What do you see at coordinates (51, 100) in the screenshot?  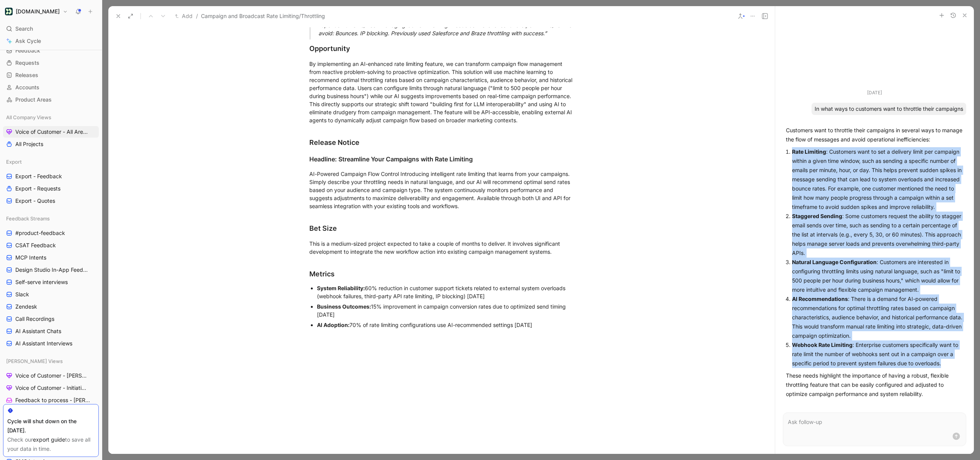 I see `a: Product Areas` at bounding box center [51, 100].